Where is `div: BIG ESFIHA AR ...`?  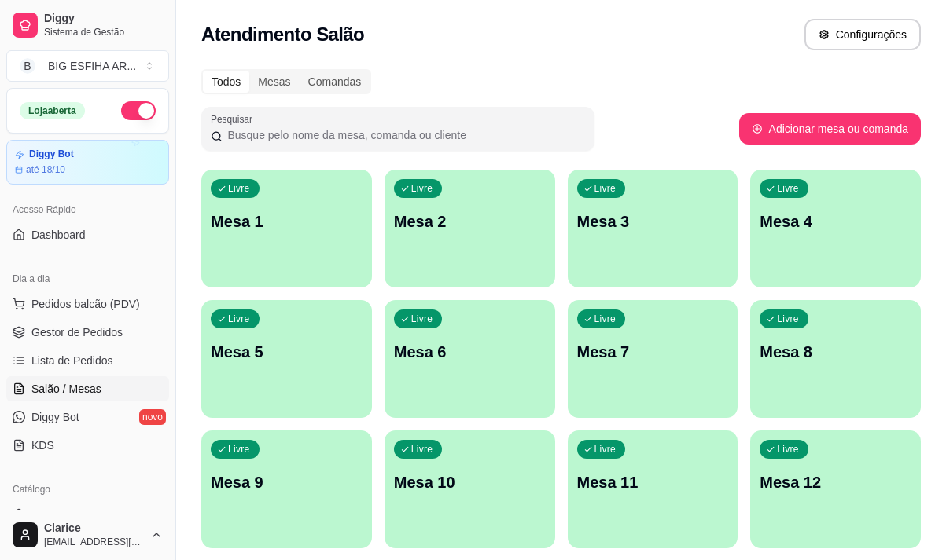 div: BIG ESFIHA AR ... is located at coordinates (92, 66).